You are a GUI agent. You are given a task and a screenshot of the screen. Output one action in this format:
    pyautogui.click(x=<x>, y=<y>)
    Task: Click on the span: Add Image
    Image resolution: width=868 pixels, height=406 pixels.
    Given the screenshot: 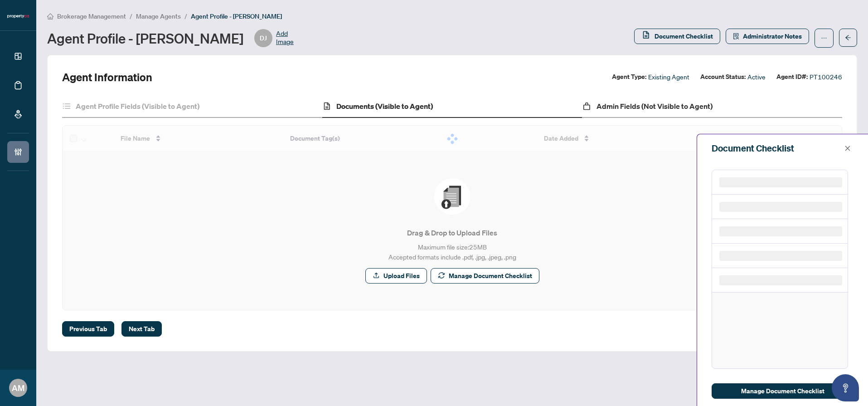 What is the action you would take?
    pyautogui.click(x=285, y=38)
    